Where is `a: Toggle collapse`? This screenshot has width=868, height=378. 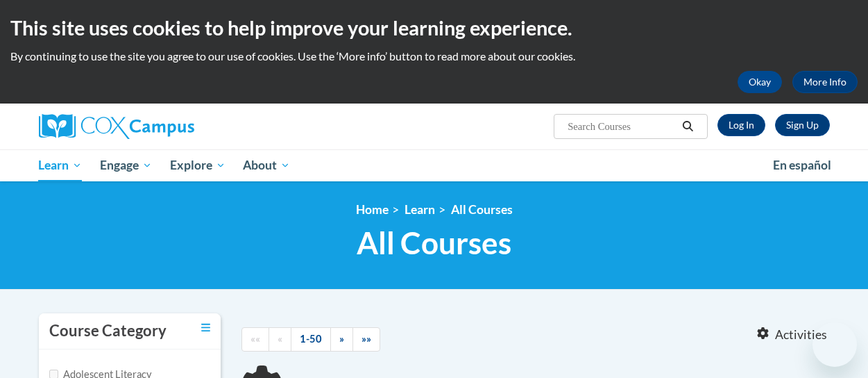
a: Toggle collapse is located at coordinates (206, 327).